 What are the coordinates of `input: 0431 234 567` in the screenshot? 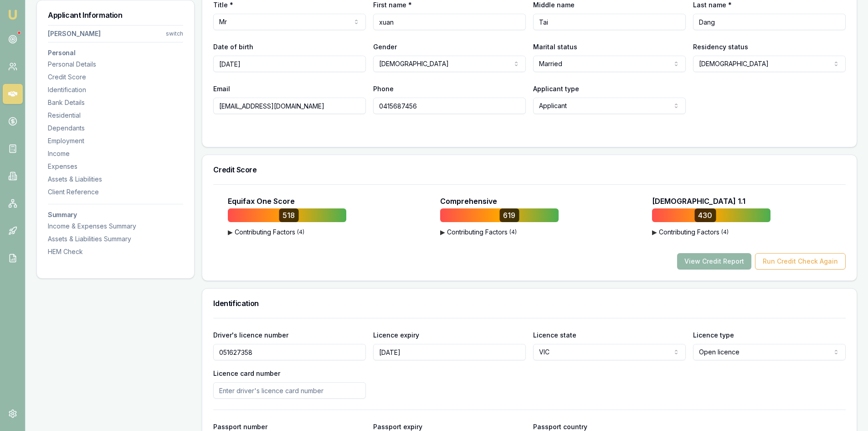 It's located at (450, 106).